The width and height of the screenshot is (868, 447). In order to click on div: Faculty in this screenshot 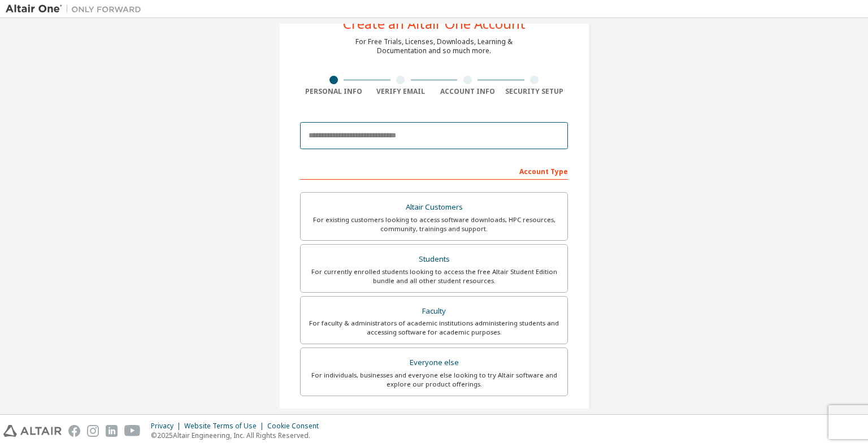, I will do `click(434, 312)`.